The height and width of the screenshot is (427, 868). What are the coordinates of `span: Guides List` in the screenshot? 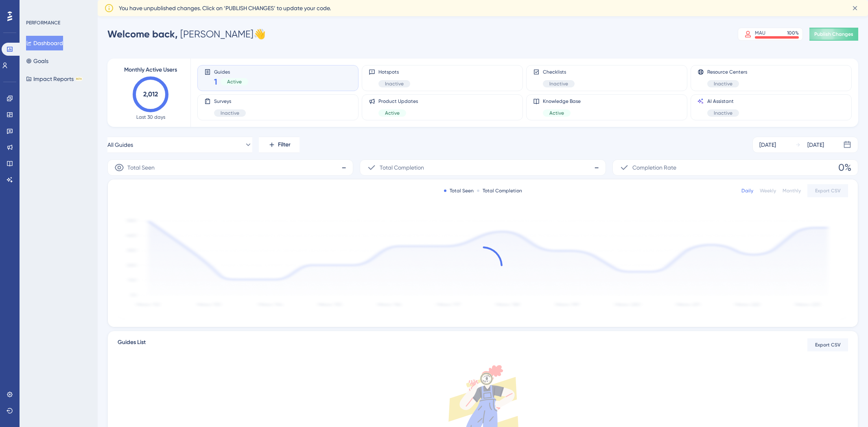 It's located at (131, 345).